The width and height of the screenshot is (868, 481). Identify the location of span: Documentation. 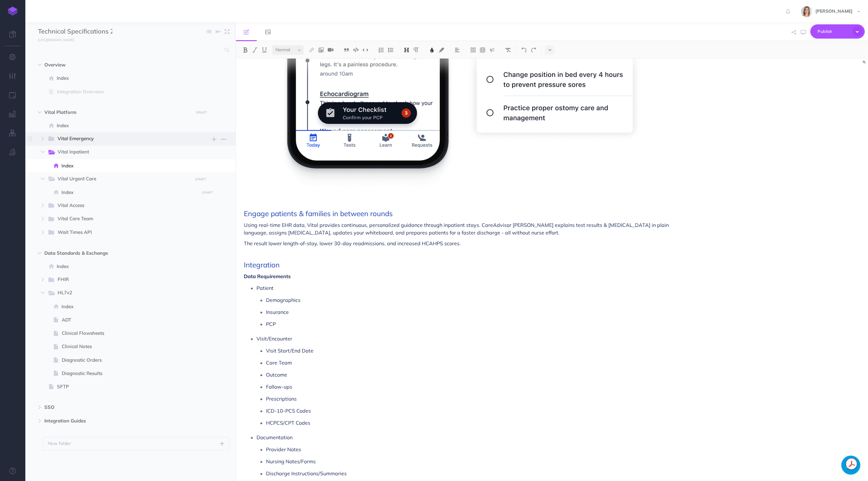
(274, 437).